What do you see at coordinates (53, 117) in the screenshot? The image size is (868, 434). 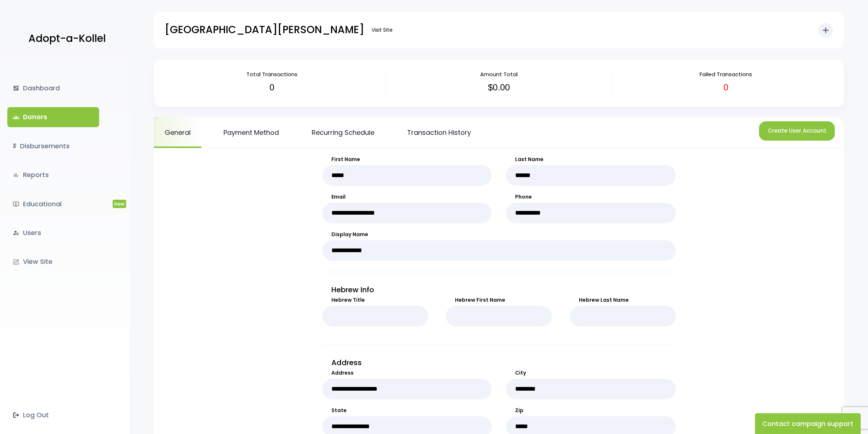 I see `a: groupsDonors` at bounding box center [53, 117].